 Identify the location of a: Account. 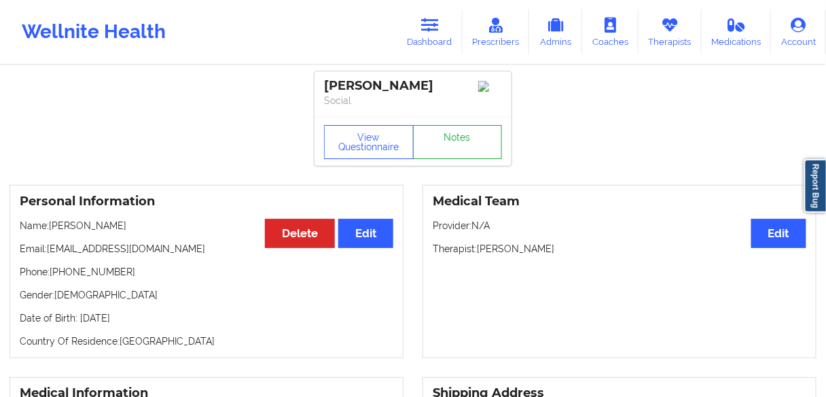
(799, 32).